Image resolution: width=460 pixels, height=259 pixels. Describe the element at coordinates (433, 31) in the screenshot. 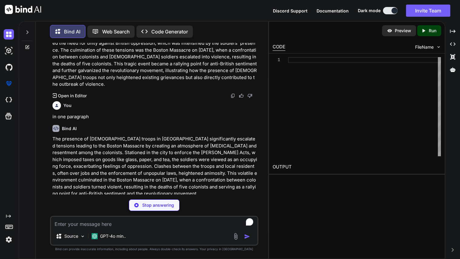

I see `p: Run` at that location.